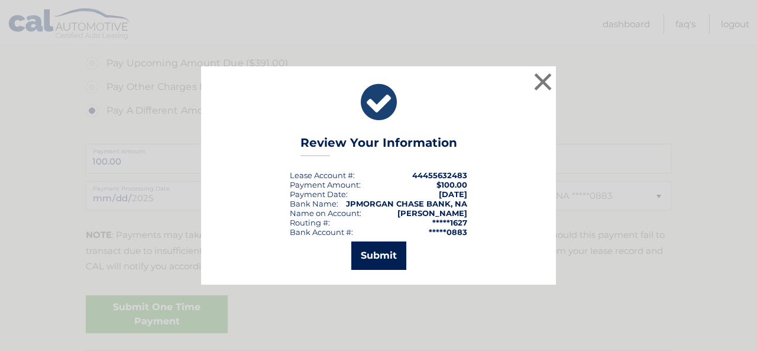 The image size is (757, 351). I want to click on strong: JPMORGAN CHASE BANK, NA, so click(407, 204).